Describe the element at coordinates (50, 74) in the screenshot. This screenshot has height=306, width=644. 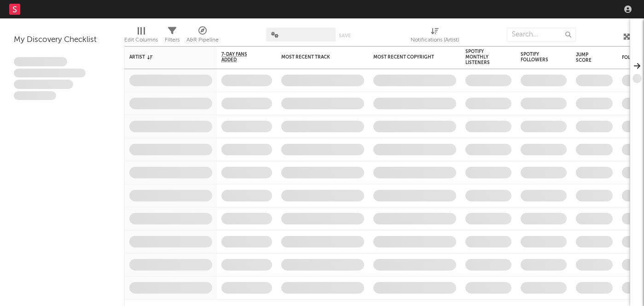
I see `span: Integer aliquet in purus et` at that location.